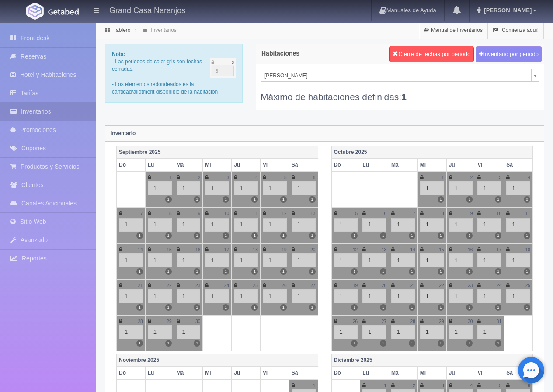  I want to click on strong: Inventario, so click(123, 133).